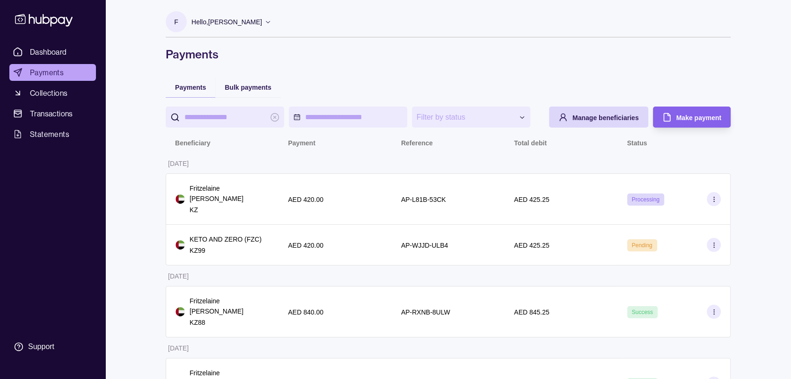 This screenshot has height=379, width=791. What do you see at coordinates (248, 87) in the screenshot?
I see `span: Bulk payments` at bounding box center [248, 87].